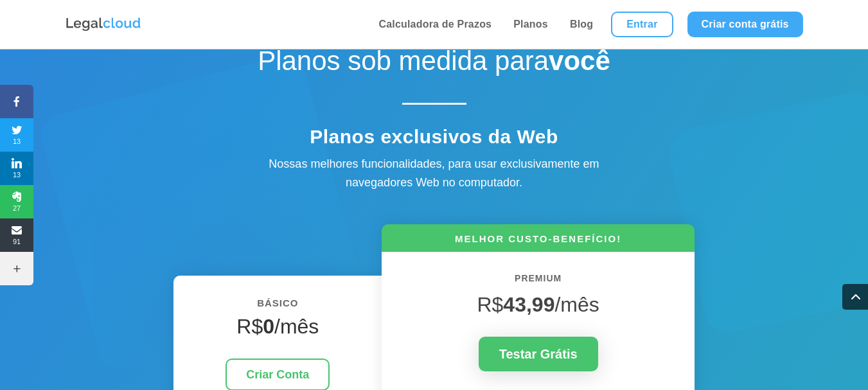  What do you see at coordinates (538, 355) in the screenshot?
I see `a: Testar Grátis` at bounding box center [538, 355].